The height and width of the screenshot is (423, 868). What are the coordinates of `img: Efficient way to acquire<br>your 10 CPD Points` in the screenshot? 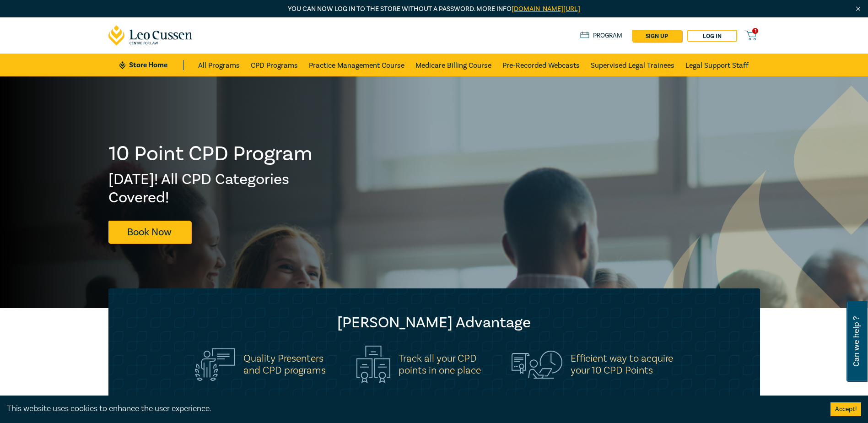 It's located at (537, 364).